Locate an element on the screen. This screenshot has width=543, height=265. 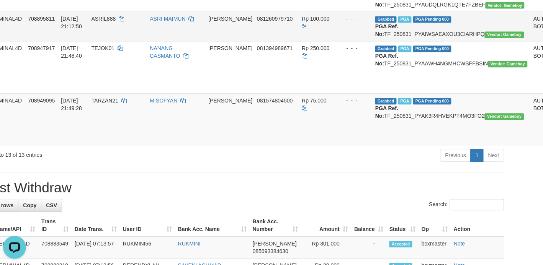
a: Previous is located at coordinates (455, 155).